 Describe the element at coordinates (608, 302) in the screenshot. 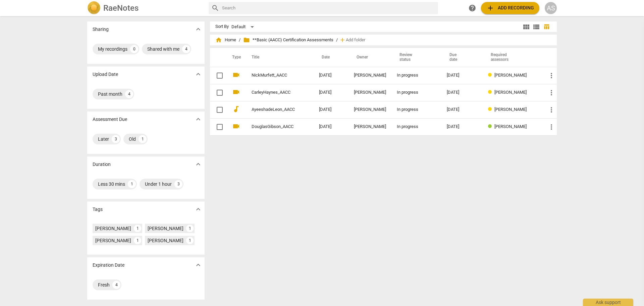

I see `div: Ask support` at that location.